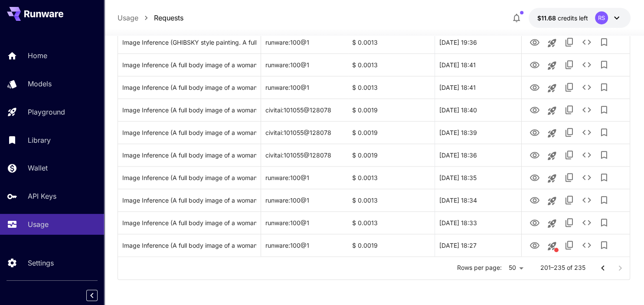 This screenshot has height=305, width=644. Describe the element at coordinates (151, 18) in the screenshot. I see `nav: breadcrumb` at that location.